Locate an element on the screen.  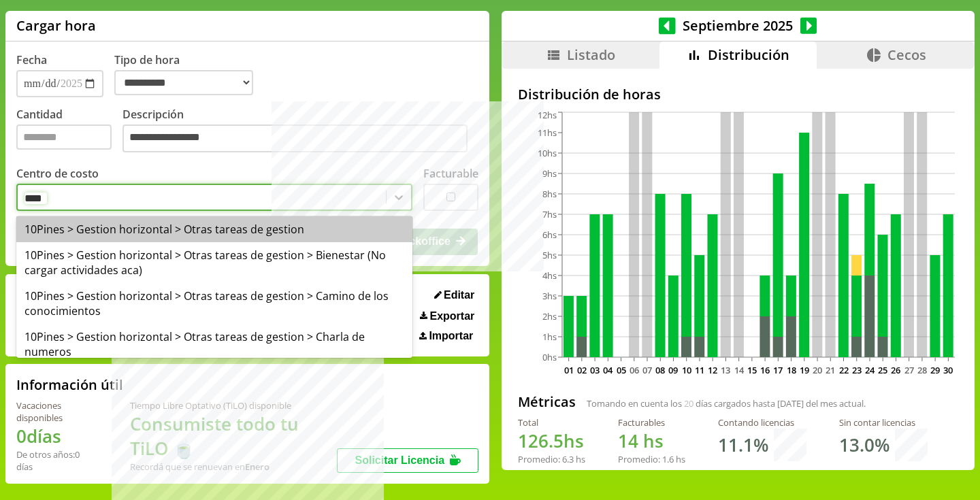
span: Septiembre 2025 is located at coordinates (738, 25).